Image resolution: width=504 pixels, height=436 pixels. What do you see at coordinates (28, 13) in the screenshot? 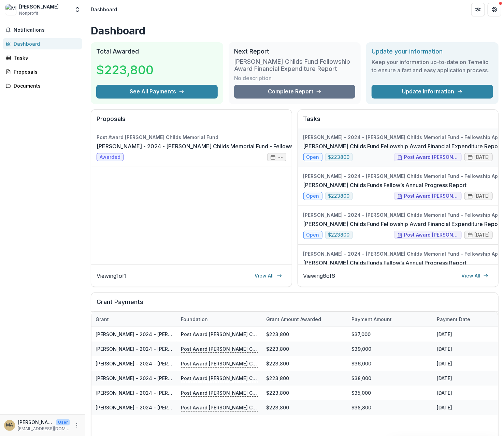
I see `span: Nonprofit` at bounding box center [28, 13].